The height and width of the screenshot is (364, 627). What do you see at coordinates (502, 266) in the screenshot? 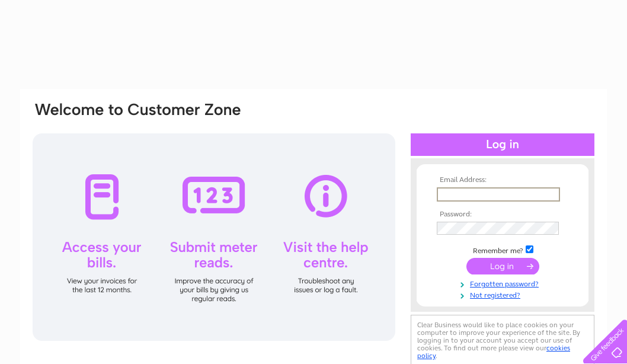
I see `input: Submit` at bounding box center [502, 266].